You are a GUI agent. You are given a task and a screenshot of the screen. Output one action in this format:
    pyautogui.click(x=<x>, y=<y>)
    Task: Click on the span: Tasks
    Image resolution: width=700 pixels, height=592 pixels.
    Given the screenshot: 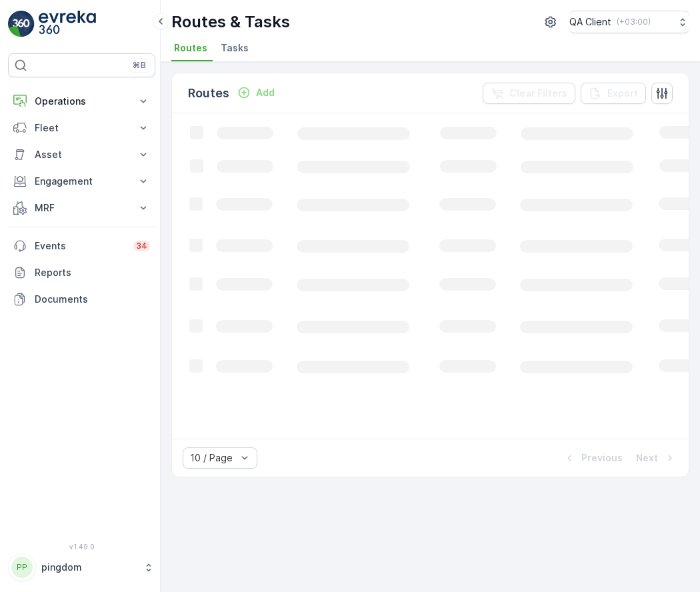 What is the action you would take?
    pyautogui.click(x=235, y=48)
    